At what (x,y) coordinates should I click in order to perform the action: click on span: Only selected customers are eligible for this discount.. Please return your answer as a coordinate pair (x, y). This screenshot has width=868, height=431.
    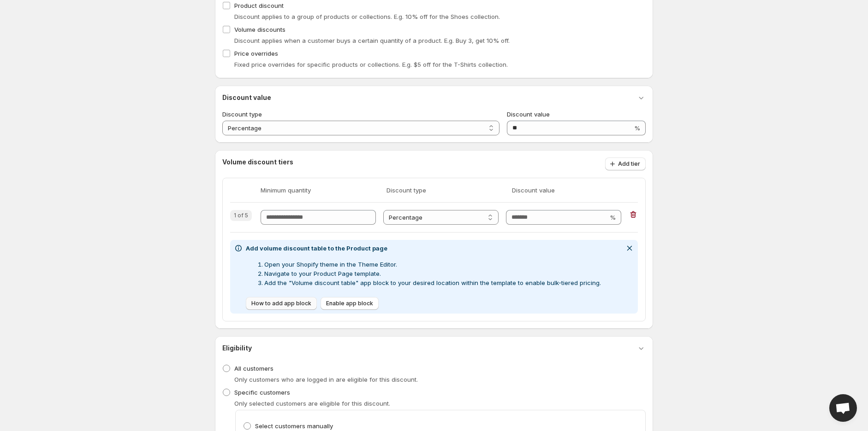
    Looking at the image, I should click on (312, 403).